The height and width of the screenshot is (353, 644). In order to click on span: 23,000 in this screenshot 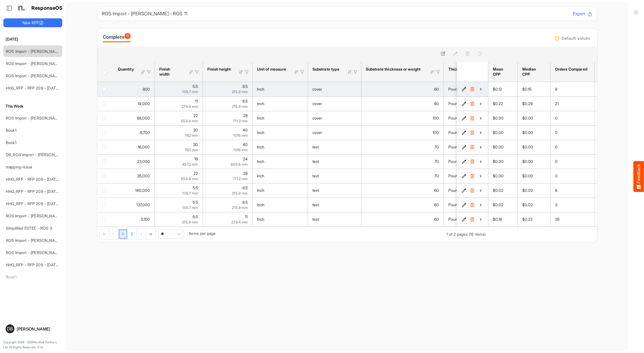, I will do `click(143, 161)`.